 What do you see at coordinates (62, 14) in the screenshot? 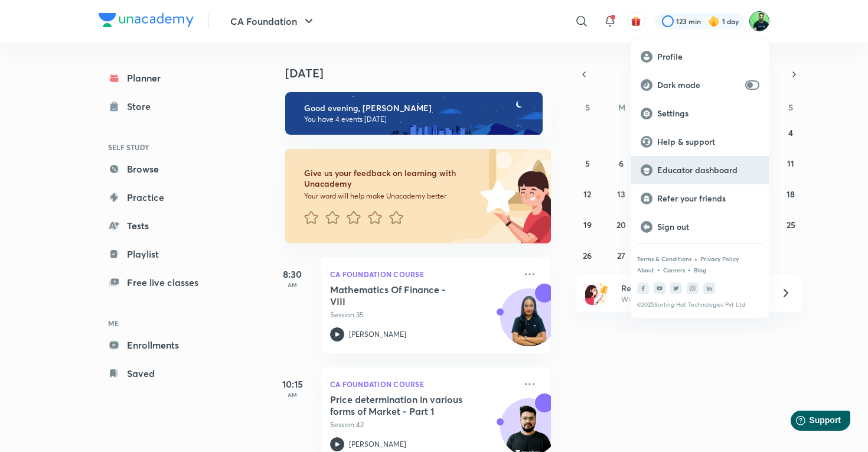
I see `span: Support` at bounding box center [62, 14].